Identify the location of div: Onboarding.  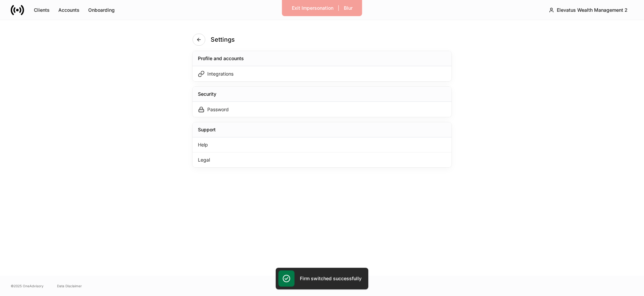
(102, 11).